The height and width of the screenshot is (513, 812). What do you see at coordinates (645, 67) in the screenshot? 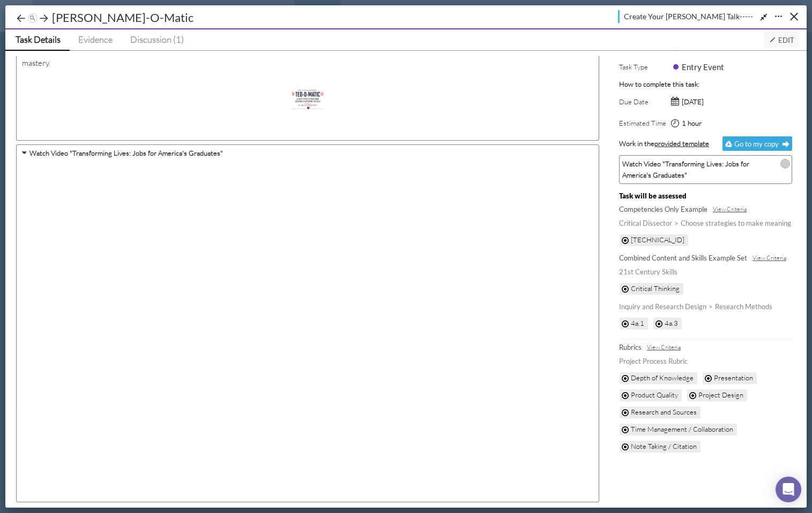
I see `h6: Task Type` at bounding box center [645, 67].